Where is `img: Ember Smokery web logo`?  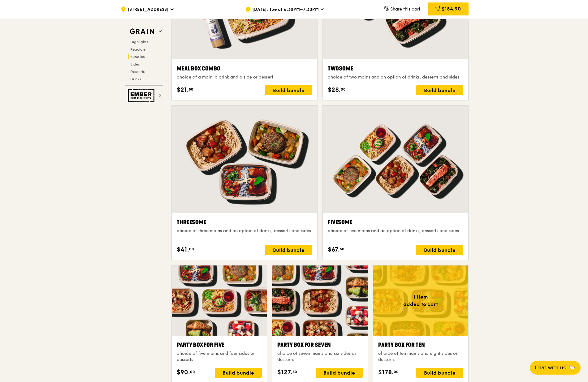 img: Ember Smokery web logo is located at coordinates (142, 96).